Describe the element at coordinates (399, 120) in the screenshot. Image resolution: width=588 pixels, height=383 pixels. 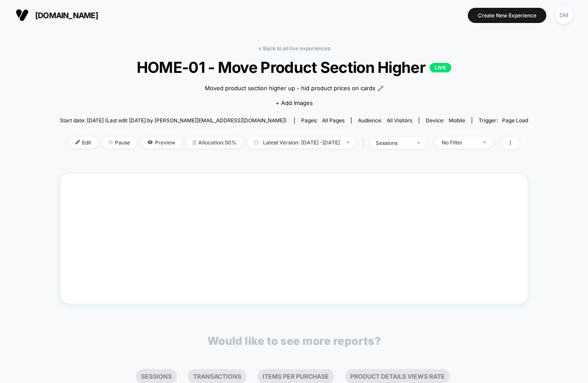
I see `span: All Visitors` at that location.